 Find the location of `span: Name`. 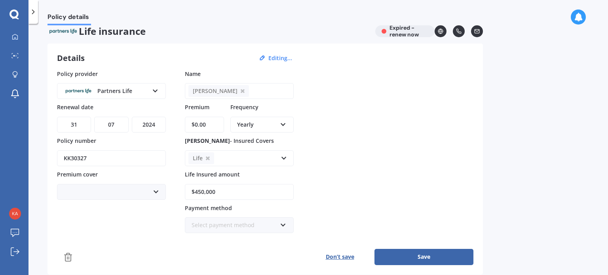

span: Name is located at coordinates (193, 73).